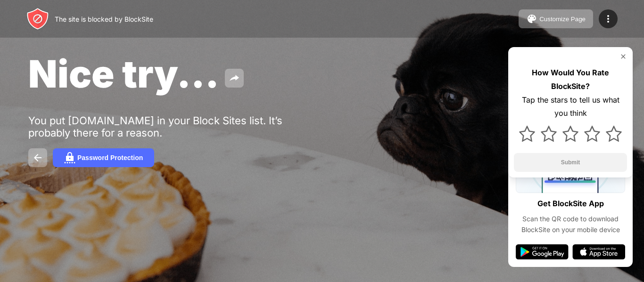 Image resolution: width=644 pixels, height=282 pixels. What do you see at coordinates (599, 252) in the screenshot?
I see `img: app-store.svg` at bounding box center [599, 252].